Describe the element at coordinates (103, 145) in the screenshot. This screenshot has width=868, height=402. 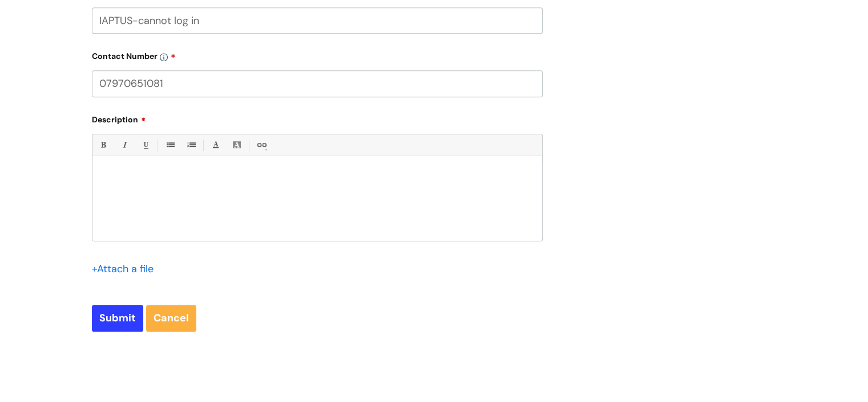
I see `a: Bold (Ctrl-B)` at that location.